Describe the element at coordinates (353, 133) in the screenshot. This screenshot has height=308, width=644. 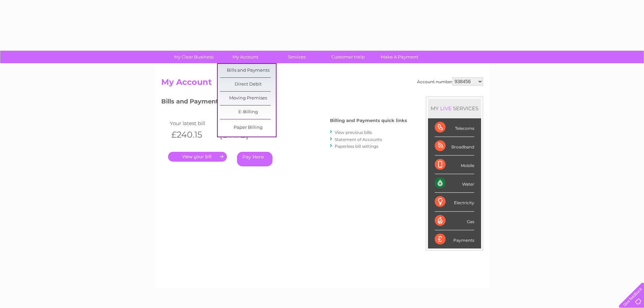
I see `a: View previous bills` at that location.